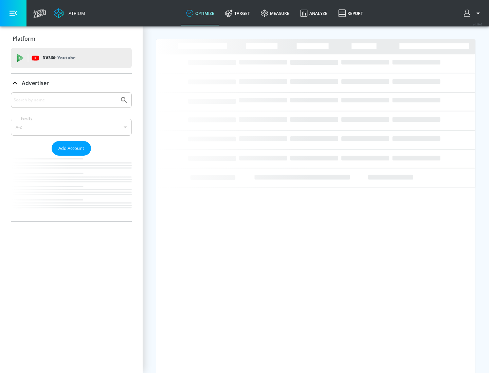 The width and height of the screenshot is (489, 373). I want to click on a: Report, so click(350, 13).